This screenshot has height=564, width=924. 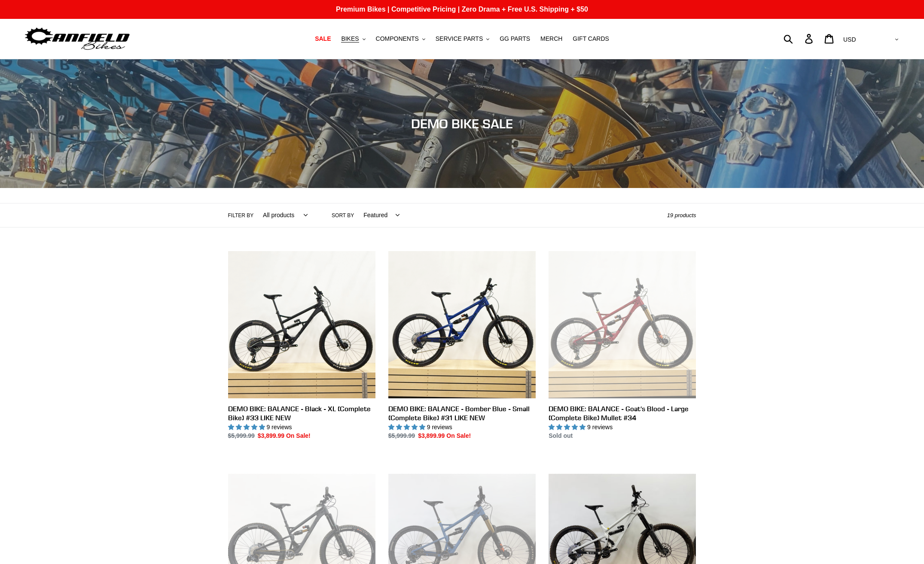 What do you see at coordinates (551, 39) in the screenshot?
I see `a: MERCH` at bounding box center [551, 39].